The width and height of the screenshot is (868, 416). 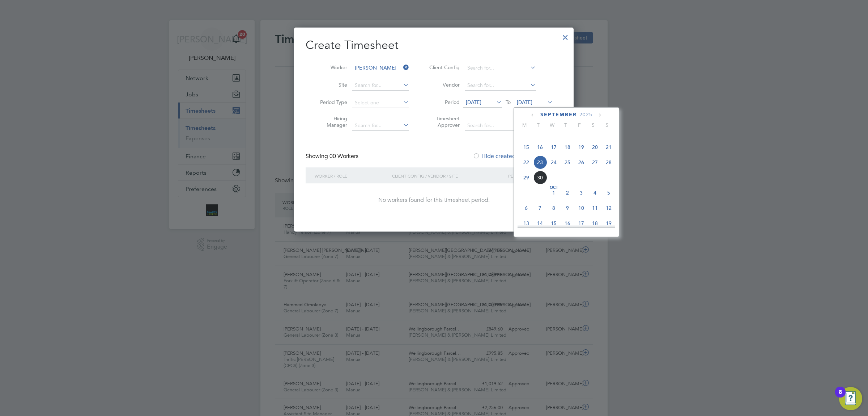 What do you see at coordinates (586, 115) in the screenshot?
I see `span: 2025` at bounding box center [586, 115].